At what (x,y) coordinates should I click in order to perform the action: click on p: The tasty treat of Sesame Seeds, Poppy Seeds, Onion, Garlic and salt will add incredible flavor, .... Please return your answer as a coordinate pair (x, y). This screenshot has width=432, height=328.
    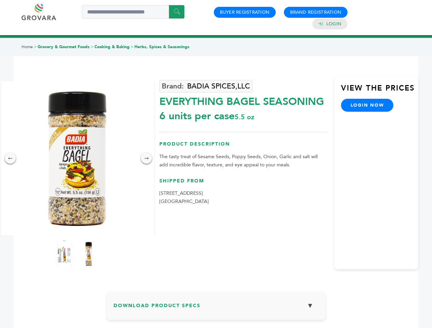
    Looking at the image, I should click on (243, 161).